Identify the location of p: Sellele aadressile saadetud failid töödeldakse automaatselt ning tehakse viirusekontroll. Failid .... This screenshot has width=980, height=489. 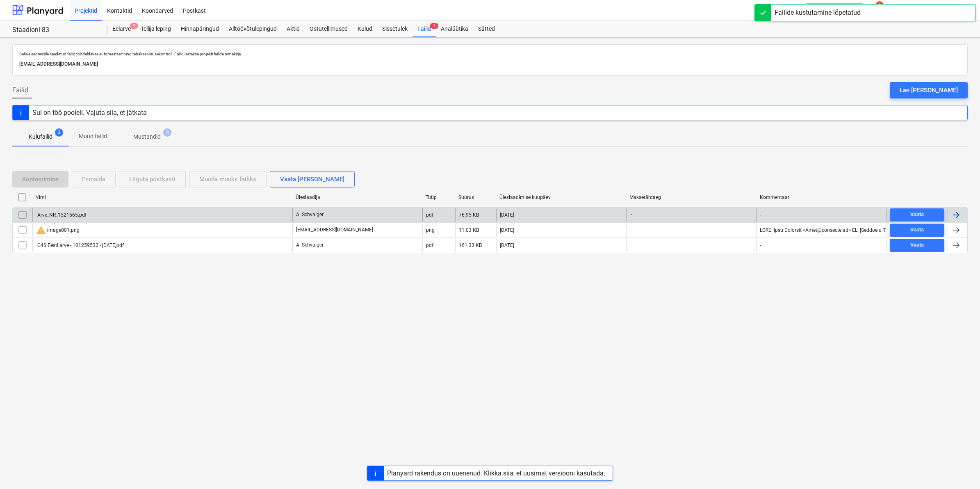
(490, 53).